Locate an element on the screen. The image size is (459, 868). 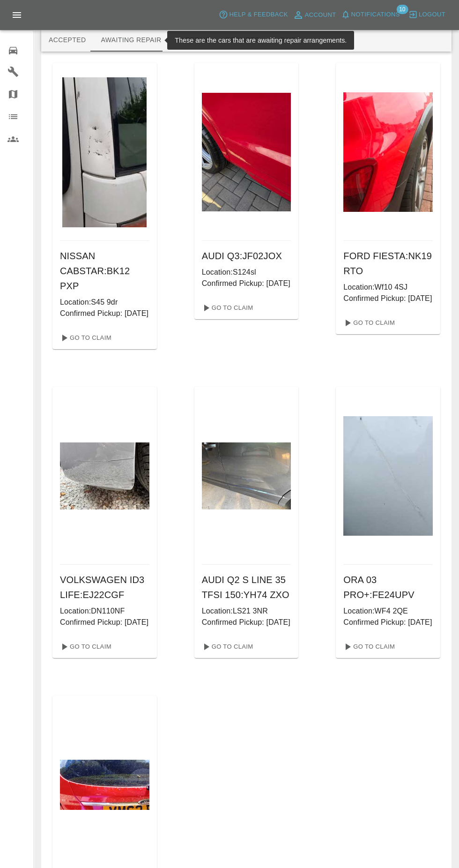
p: Location: S124sl is located at coordinates (247, 272).